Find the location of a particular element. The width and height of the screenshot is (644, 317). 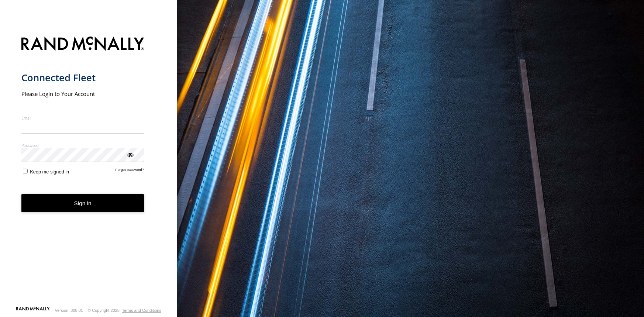

div: © Copyright 2025 - is located at coordinates (124, 311).